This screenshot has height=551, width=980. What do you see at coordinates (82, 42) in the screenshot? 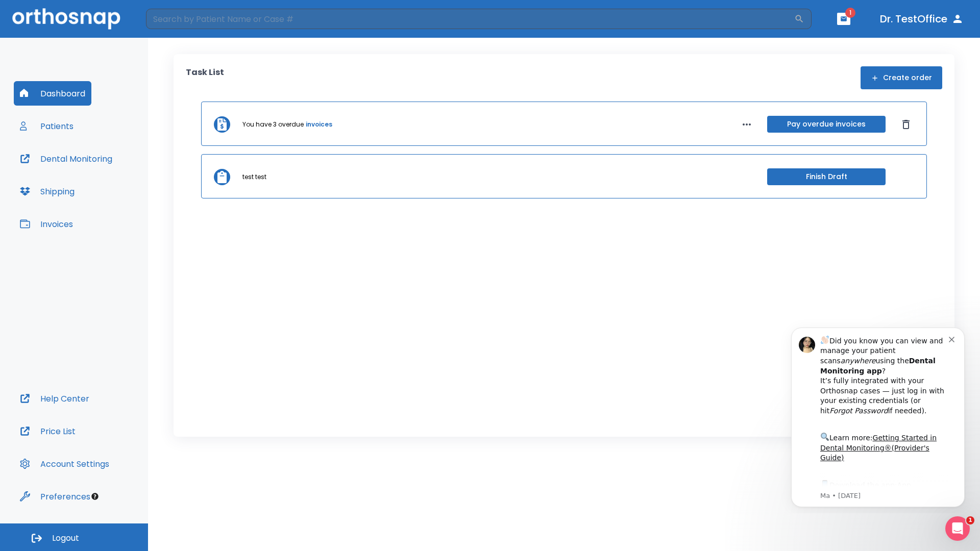
I see `i: anywhere` at bounding box center [82, 42].